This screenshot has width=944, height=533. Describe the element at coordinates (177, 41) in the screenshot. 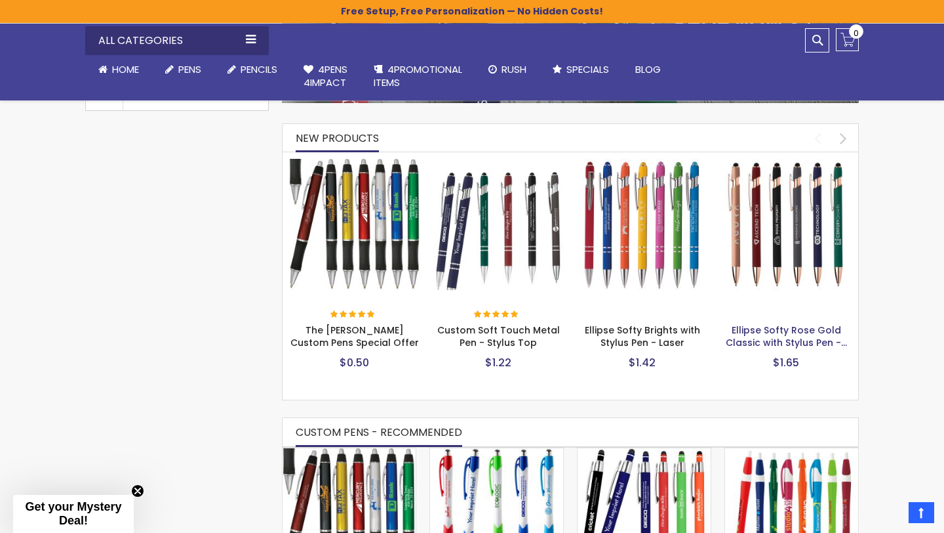

I see `div: All Categories` at that location.